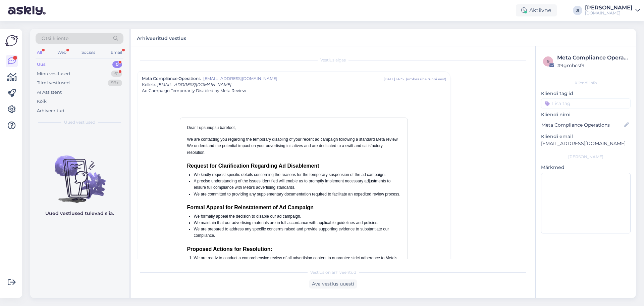 This screenshot has height=306, width=644. I want to click on div: JI, so click(578, 10).